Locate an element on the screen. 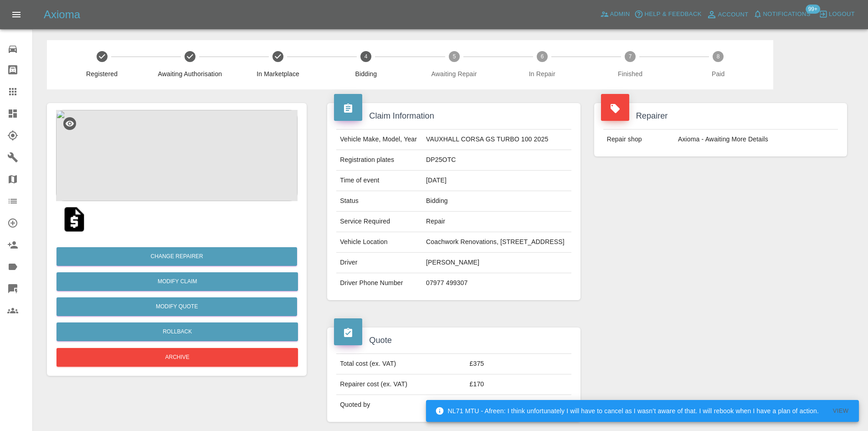  td: Total cost (ex. VAT) is located at coordinates (401, 364).